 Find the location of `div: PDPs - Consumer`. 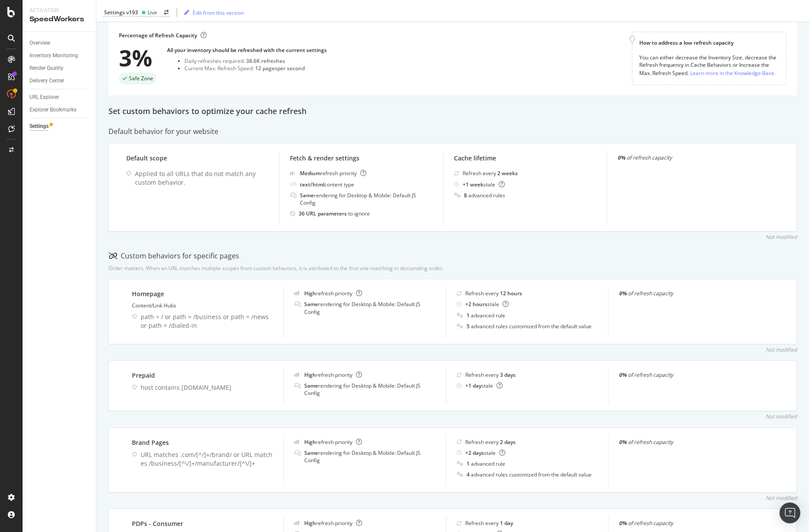

div: PDPs - Consumer is located at coordinates (203, 524).